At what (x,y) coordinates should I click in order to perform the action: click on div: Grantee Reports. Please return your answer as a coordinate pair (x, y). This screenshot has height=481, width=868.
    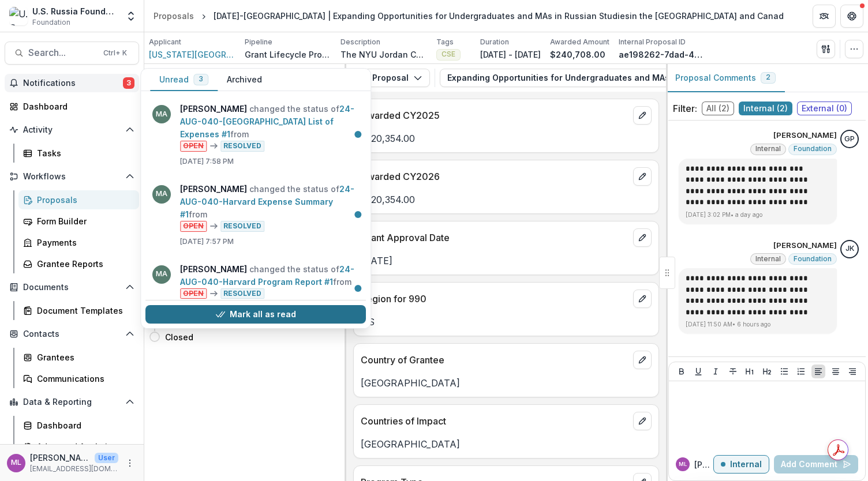
    Looking at the image, I should click on (83, 264).